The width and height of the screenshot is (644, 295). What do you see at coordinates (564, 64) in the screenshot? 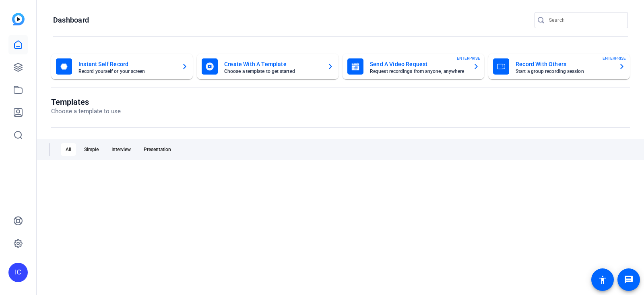
I see `mat-card-title: Record With Others` at bounding box center [564, 64].